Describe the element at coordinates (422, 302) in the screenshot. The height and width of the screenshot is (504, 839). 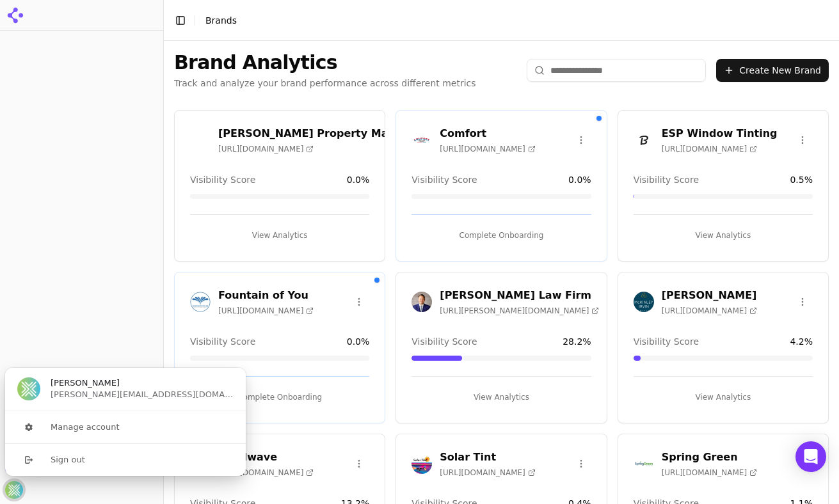
I see `img: Johnston Law Firm` at that location.